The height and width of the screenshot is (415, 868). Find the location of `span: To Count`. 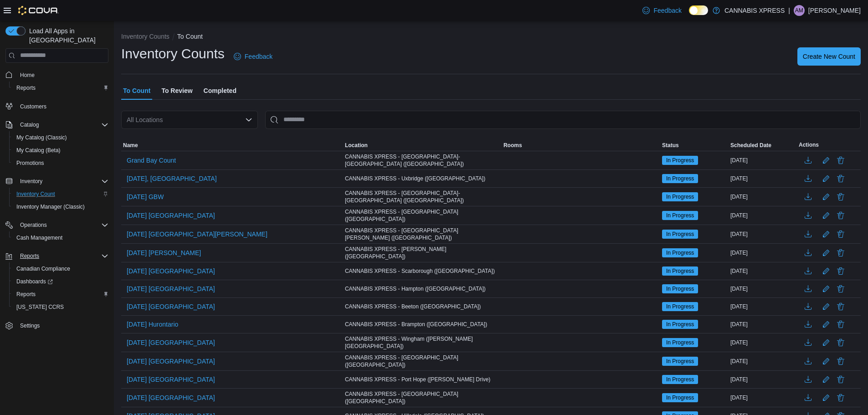

span: To Count is located at coordinates (137, 91).